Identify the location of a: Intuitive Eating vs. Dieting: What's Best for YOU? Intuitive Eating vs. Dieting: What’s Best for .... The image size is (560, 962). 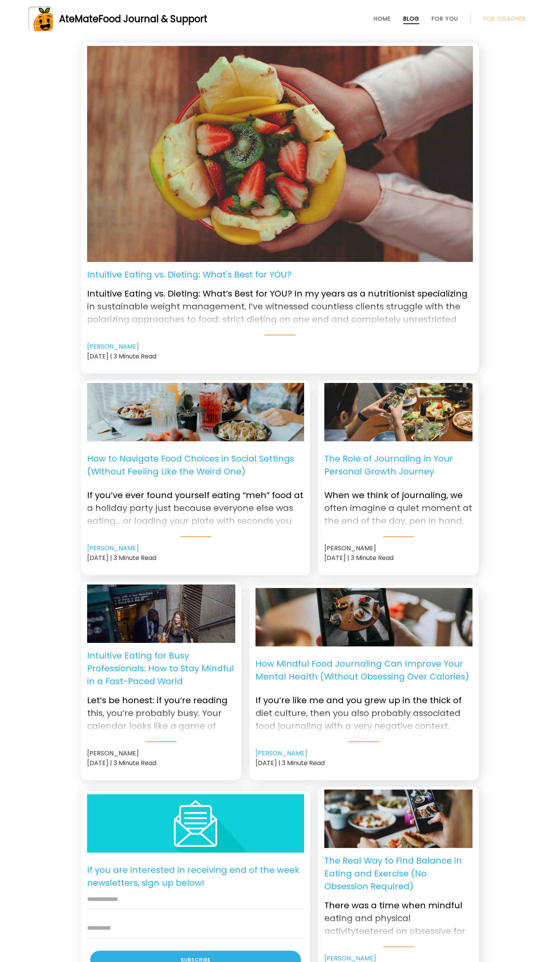
(280, 301).